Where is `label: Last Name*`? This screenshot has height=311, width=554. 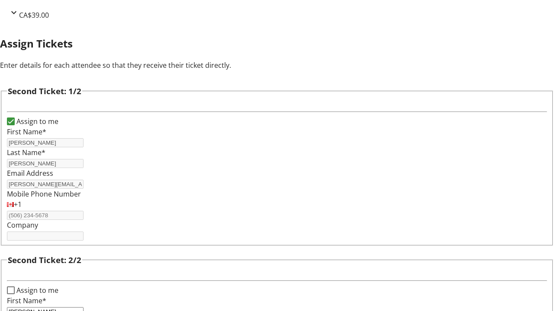
label: Last Name* is located at coordinates (26, 153).